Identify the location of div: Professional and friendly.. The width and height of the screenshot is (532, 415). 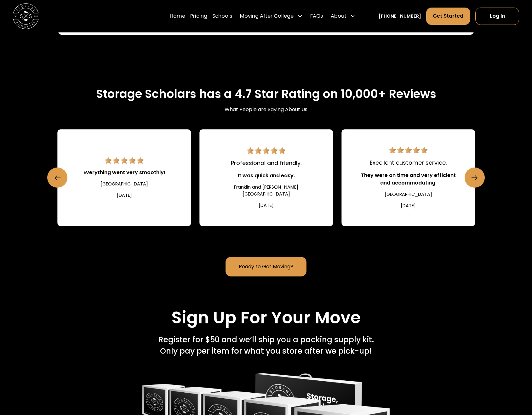
(266, 163).